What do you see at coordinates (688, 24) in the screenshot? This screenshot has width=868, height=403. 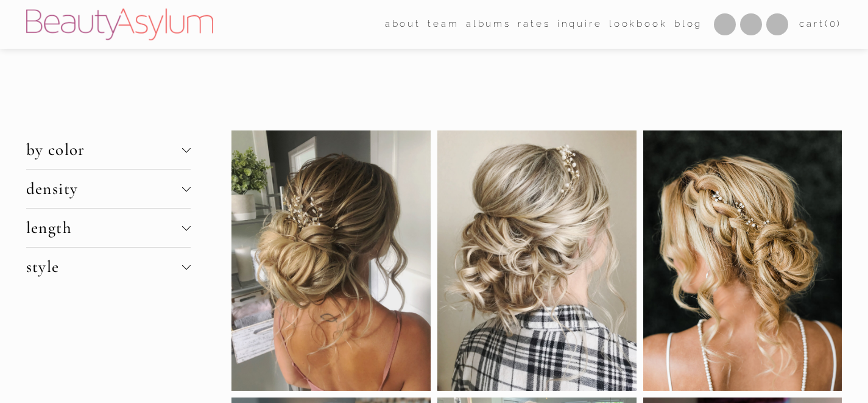 I see `a: Blog` at bounding box center [688, 24].